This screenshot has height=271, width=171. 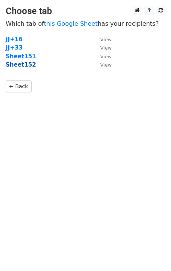 I want to click on a: JJ+16, so click(x=14, y=39).